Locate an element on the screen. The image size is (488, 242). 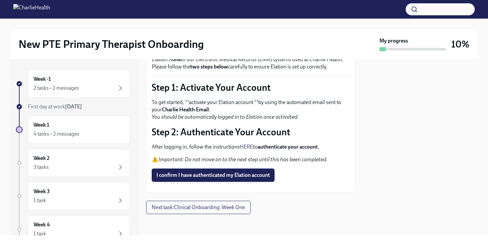
strong: My progress is located at coordinates (394, 41).